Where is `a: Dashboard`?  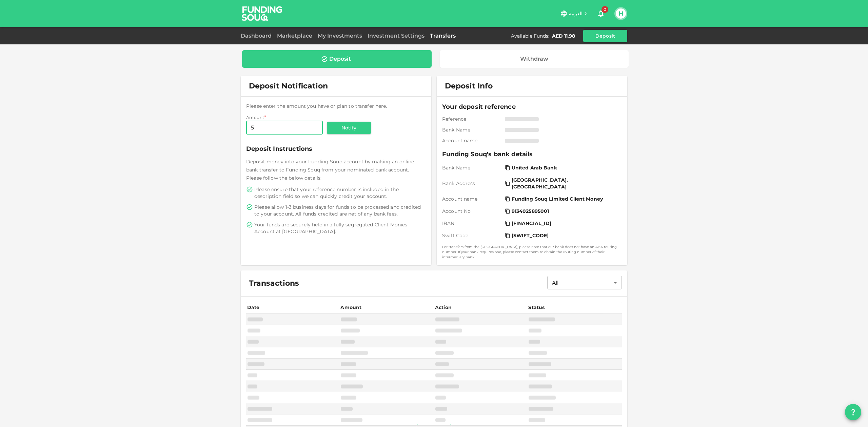 a: Dashboard is located at coordinates (257, 36).